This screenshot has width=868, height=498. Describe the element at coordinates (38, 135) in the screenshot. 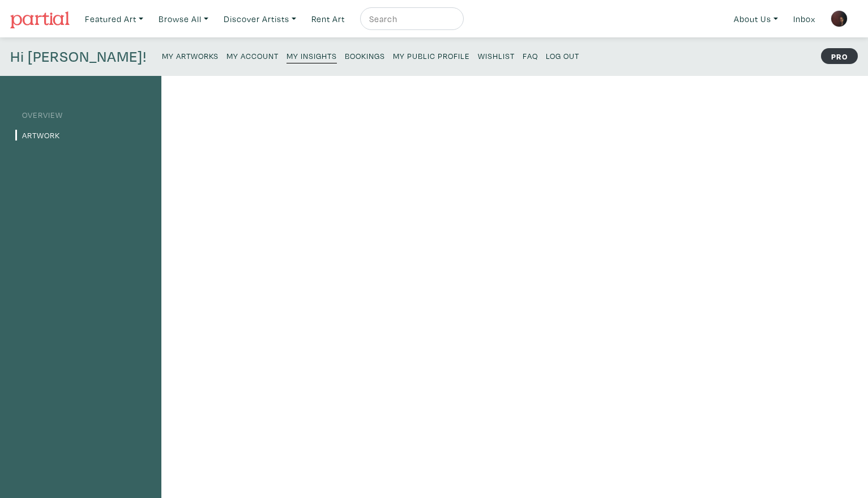

I see `a: Artwork` at that location.